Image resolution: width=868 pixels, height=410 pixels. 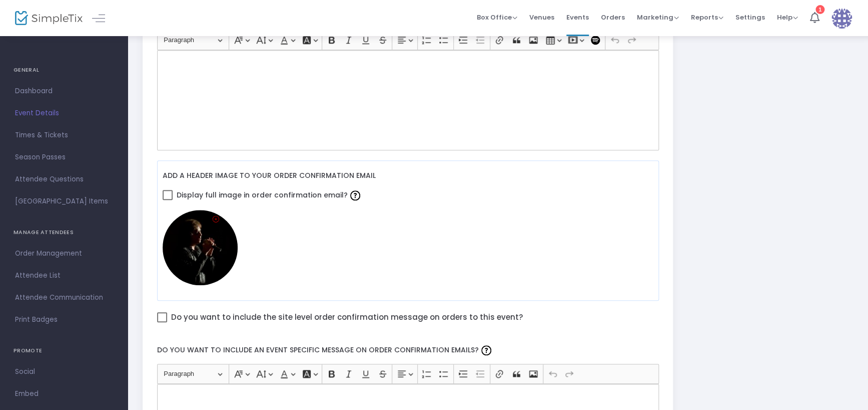 What do you see at coordinates (269, 175) in the screenshot?
I see `label: Add a header image to your order confirmation email` at bounding box center [269, 175].